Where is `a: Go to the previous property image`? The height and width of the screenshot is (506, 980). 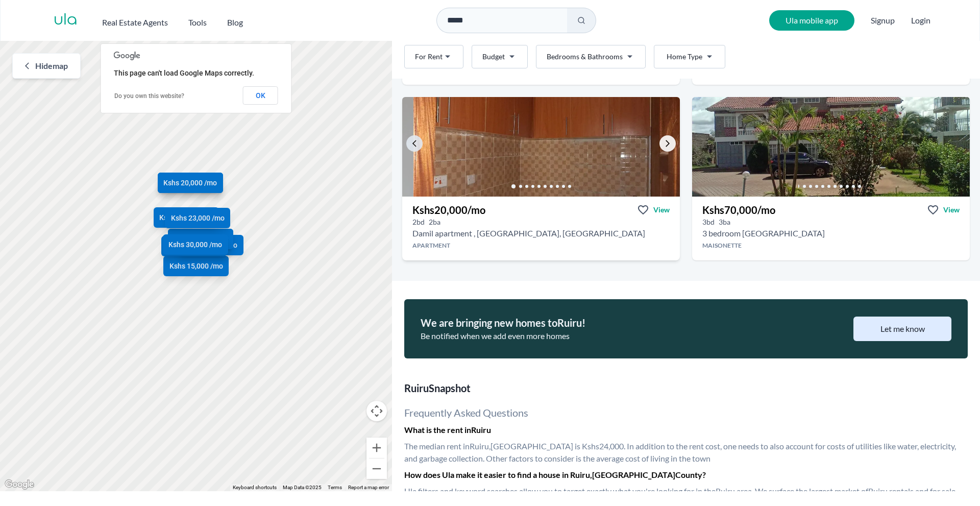 a: Go to the previous property image is located at coordinates (415, 144).